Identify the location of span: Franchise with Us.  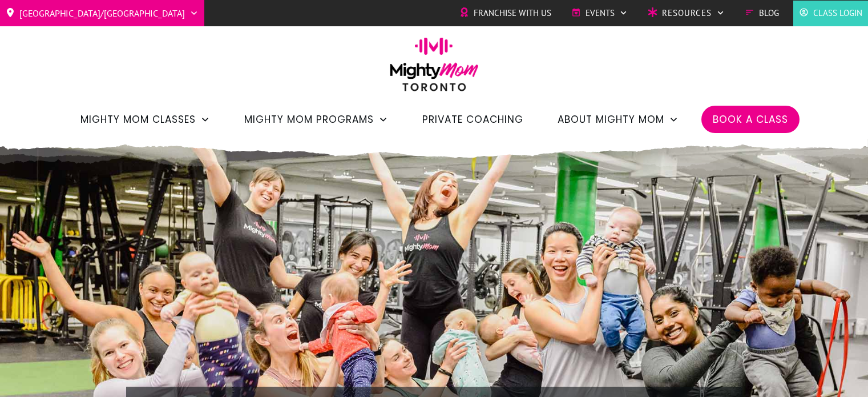
(512, 13).